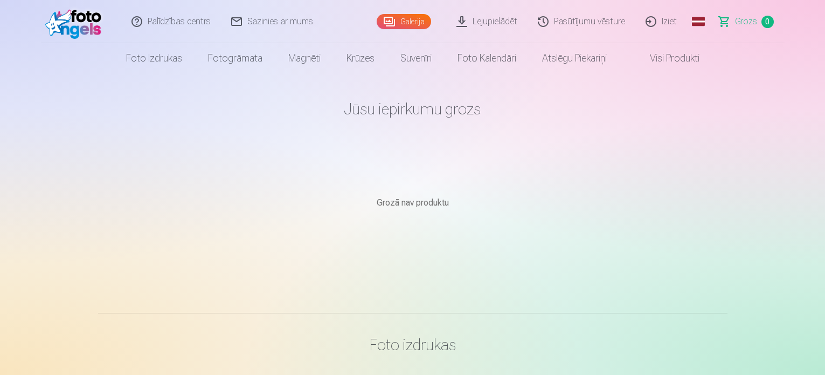 This screenshot has width=825, height=375. Describe the element at coordinates (767, 22) in the screenshot. I see `span: 0` at that location.